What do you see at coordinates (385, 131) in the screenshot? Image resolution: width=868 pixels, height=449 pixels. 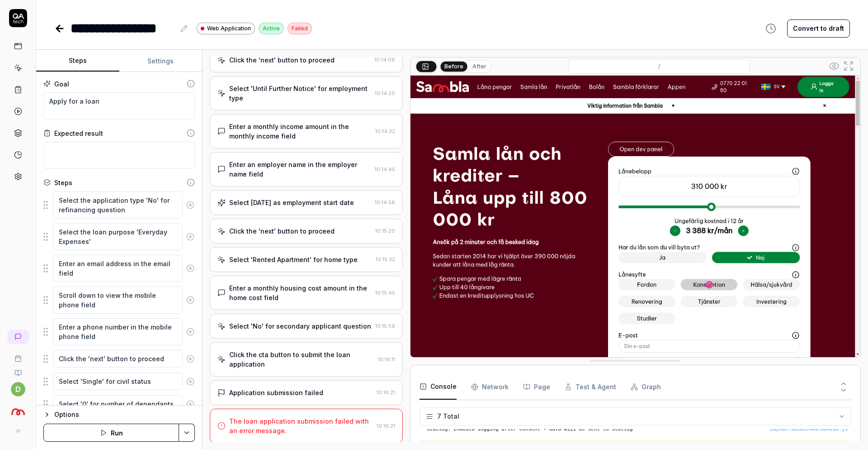 I see `time: 10:14:32` at bounding box center [385, 131].